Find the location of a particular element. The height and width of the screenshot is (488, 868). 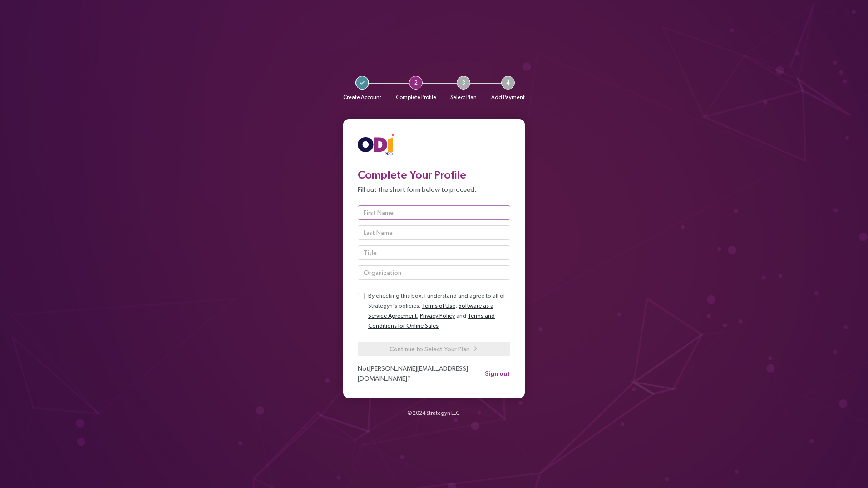

input: Title is located at coordinates (434, 252).